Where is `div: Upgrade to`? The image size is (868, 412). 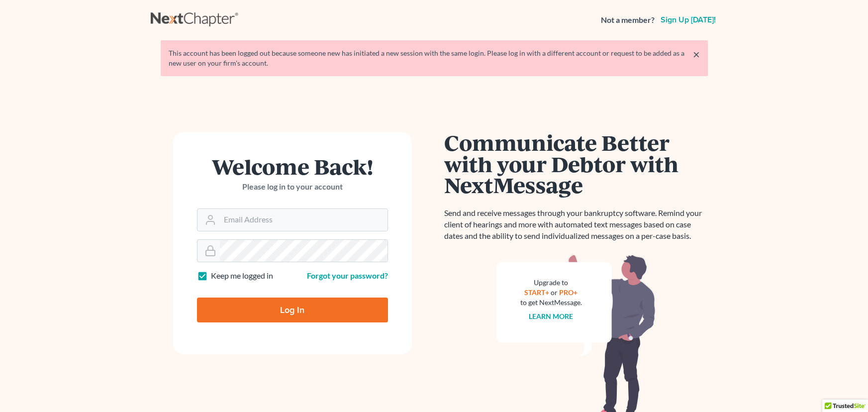
div: Upgrade to is located at coordinates (551, 283).